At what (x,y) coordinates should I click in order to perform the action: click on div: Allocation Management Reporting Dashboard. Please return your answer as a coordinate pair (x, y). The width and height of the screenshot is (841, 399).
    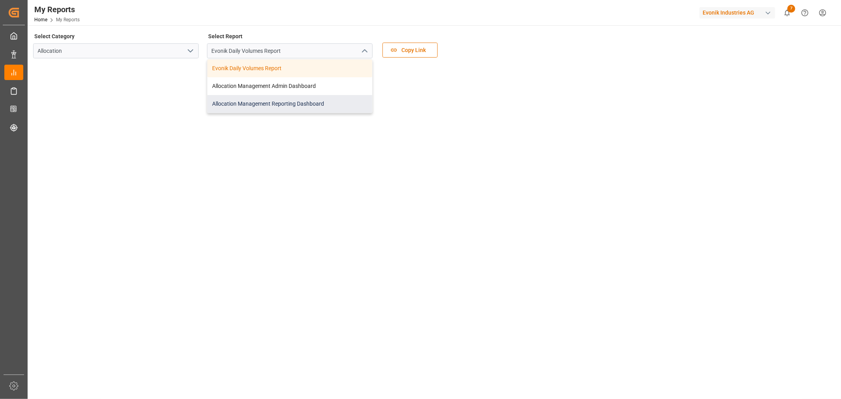
    Looking at the image, I should click on (290, 104).